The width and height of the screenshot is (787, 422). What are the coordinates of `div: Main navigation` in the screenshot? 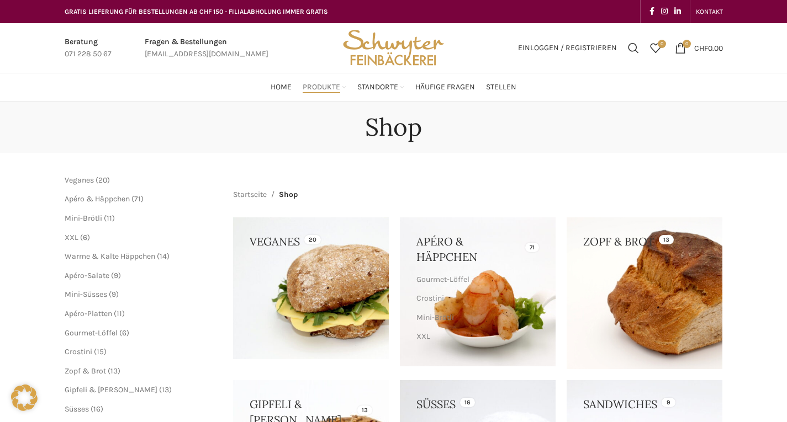 It's located at (394, 87).